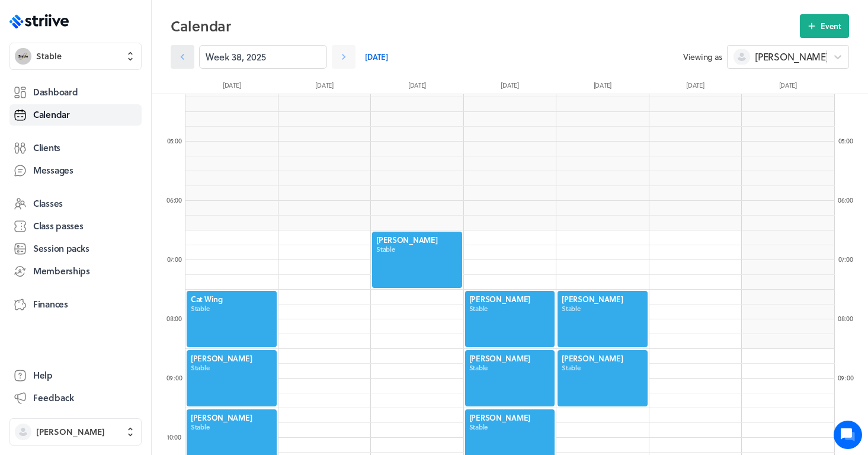 The width and height of the screenshot is (868, 455). Describe the element at coordinates (48, 203) in the screenshot. I see `span: Classes` at that location.